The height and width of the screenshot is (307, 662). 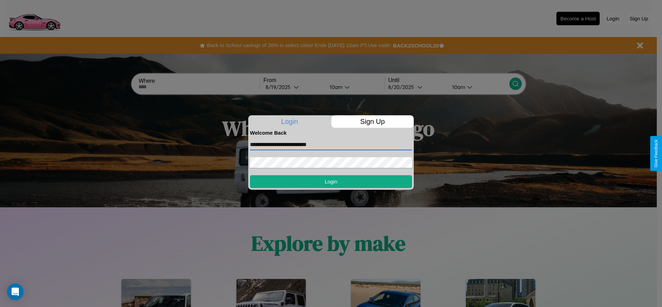 I want to click on p: Login, so click(x=290, y=122).